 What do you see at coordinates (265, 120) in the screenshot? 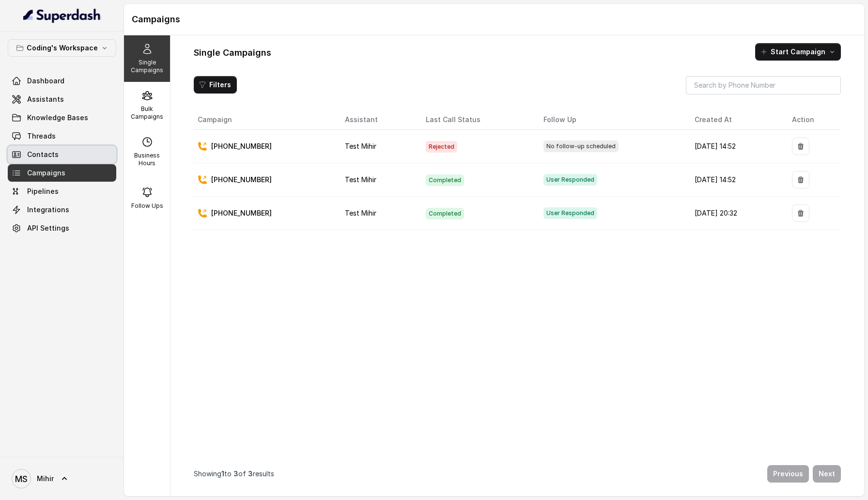
I see `th: Campaign` at bounding box center [265, 120].